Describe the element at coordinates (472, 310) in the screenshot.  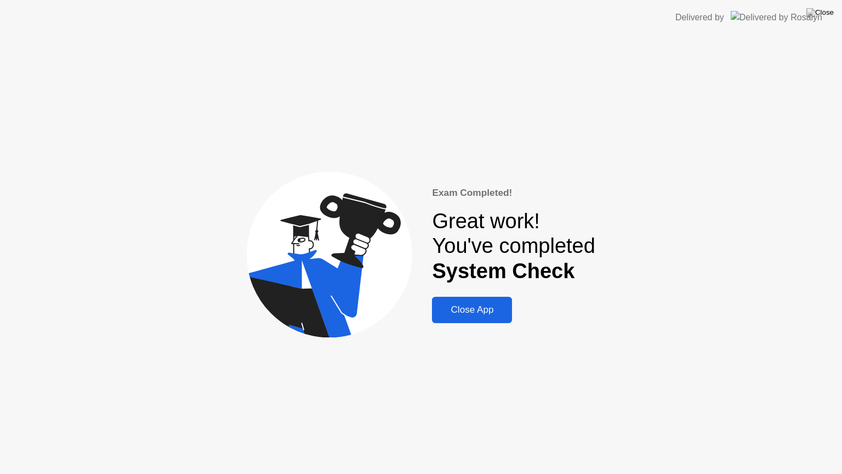
I see `button: Close App` at that location.